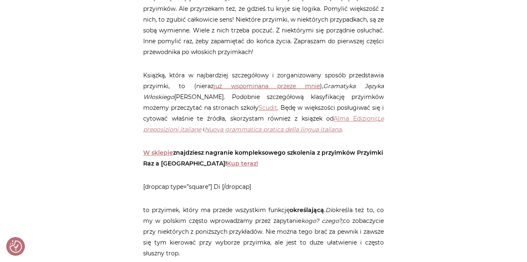 Image resolution: width=527 pixels, height=262 pixels. Describe the element at coordinates (273, 129) in the screenshot. I see `a: Nuova grammatica pratica della lingua italiana` at that location.